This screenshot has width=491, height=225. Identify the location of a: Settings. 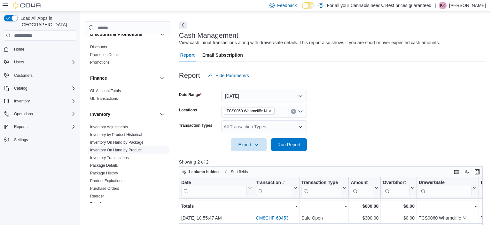
(21, 140).